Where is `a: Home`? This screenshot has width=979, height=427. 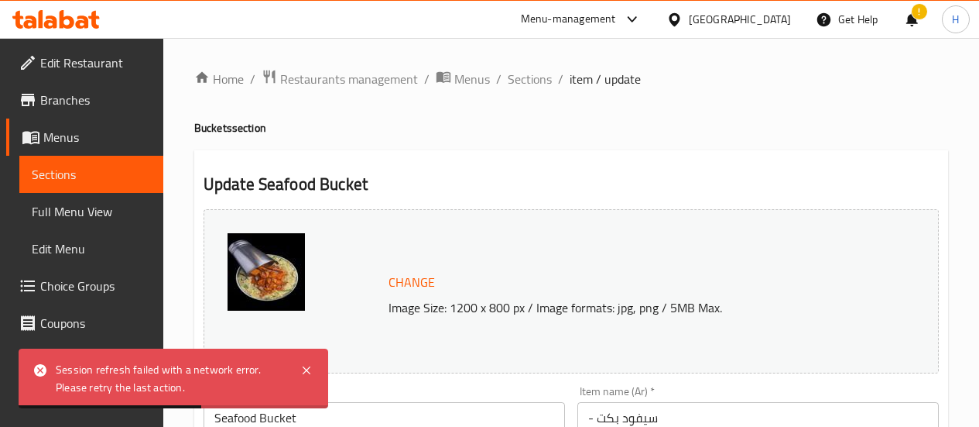 a: Home is located at coordinates (219, 79).